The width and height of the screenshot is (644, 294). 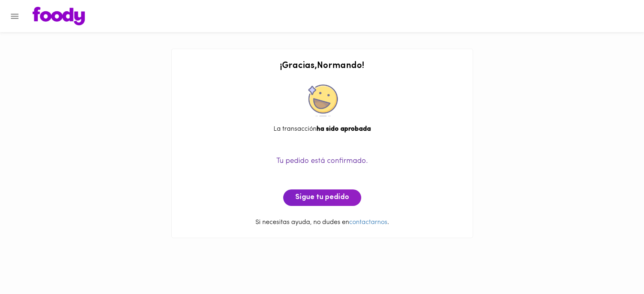 What do you see at coordinates (322, 161) in the screenshot?
I see `span: Tu pedido está confirmado.` at bounding box center [322, 161].